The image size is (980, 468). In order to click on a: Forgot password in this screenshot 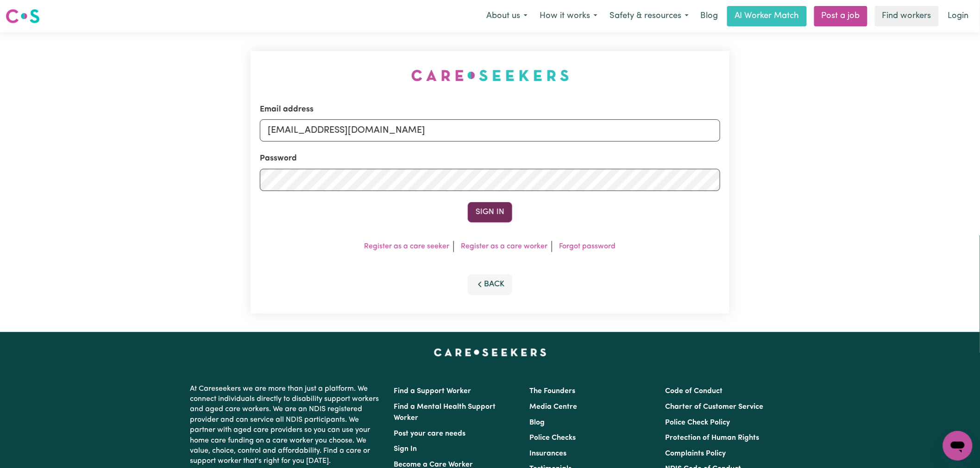, I will do `click(588, 246)`.